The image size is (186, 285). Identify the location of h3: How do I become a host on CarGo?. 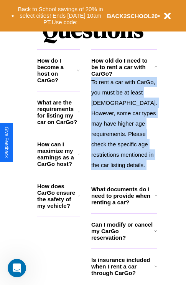
(57, 70).